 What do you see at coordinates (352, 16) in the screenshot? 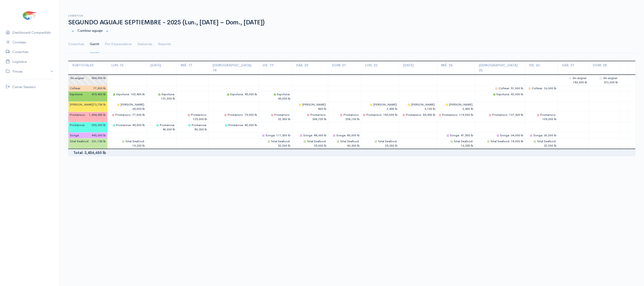
I see `h6: Logistica` at bounding box center [352, 16].